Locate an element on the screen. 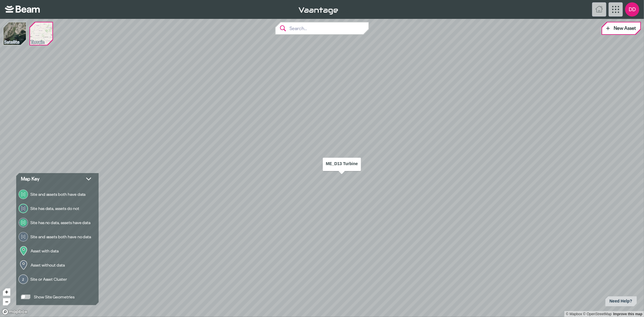 The image size is (644, 317). span: Zoom out is located at coordinates (6, 302).